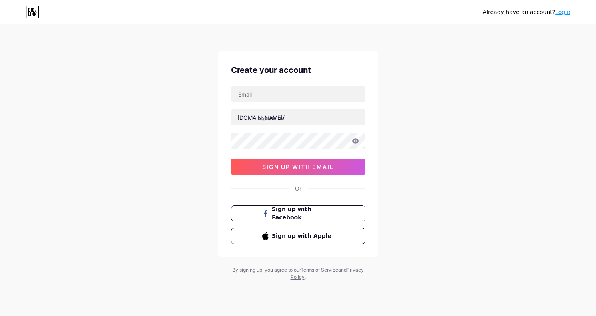 Image resolution: width=596 pixels, height=316 pixels. I want to click on button: sign up with email, so click(298, 166).